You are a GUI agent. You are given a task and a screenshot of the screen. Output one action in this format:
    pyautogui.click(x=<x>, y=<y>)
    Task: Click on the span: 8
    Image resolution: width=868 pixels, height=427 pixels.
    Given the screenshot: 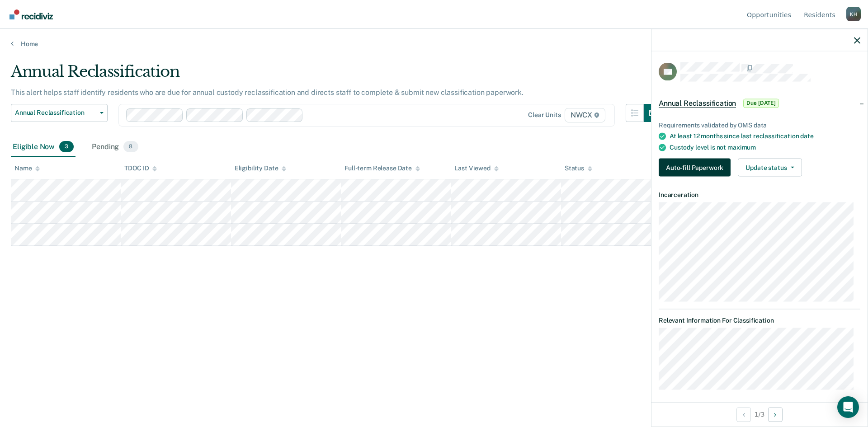 What is the action you would take?
    pyautogui.click(x=131, y=147)
    